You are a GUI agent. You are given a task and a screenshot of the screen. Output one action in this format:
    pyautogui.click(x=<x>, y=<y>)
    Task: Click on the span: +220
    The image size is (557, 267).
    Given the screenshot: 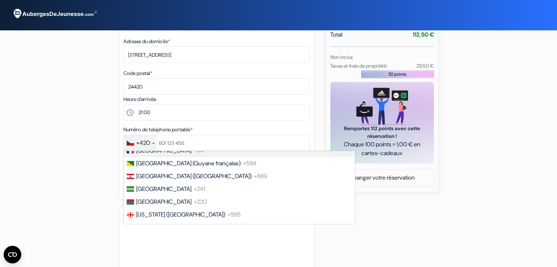 What is the action you would take?
    pyautogui.click(x=200, y=202)
    